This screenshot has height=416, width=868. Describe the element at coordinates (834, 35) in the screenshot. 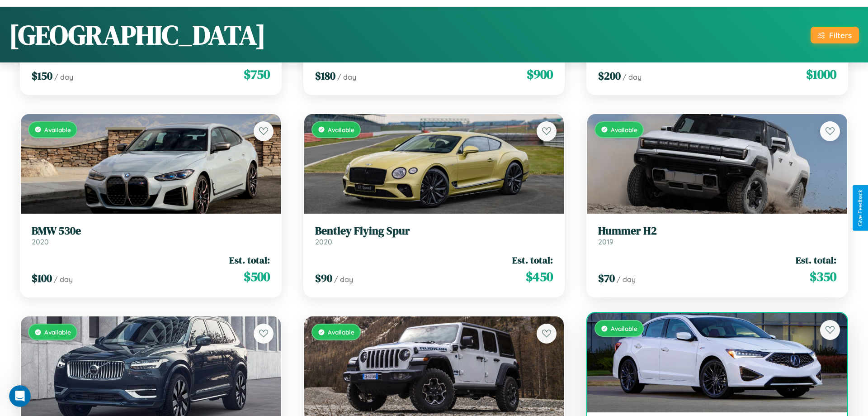

I see `button: Filters` at that location.